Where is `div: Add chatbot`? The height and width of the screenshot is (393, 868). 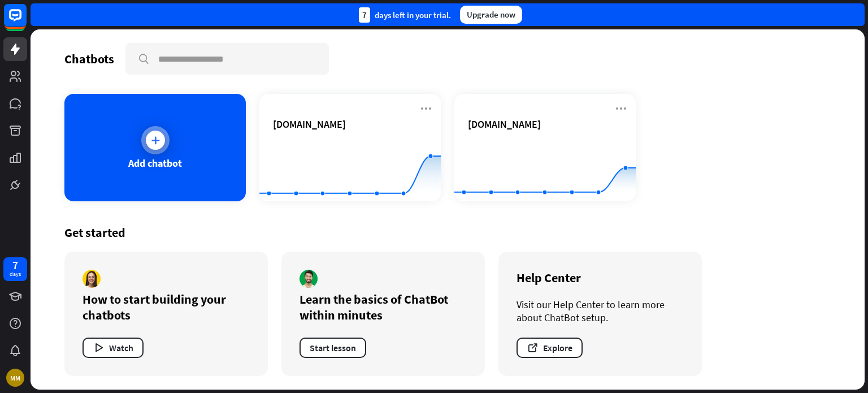
div: Add chatbot is located at coordinates (155, 163).